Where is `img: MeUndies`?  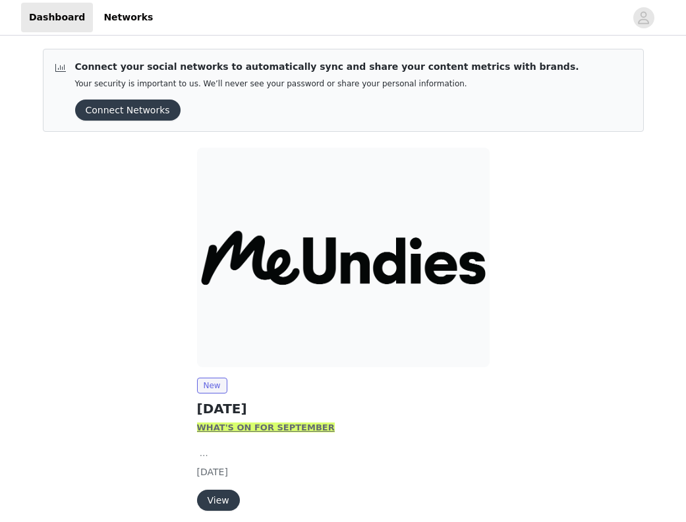
img: MeUndies is located at coordinates (343, 257).